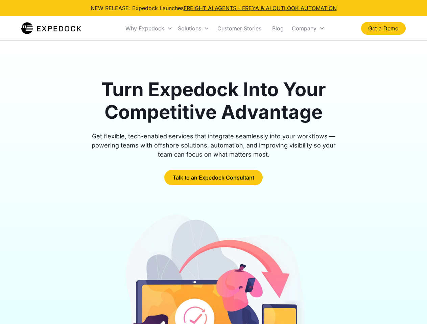 The width and height of the screenshot is (427, 324). What do you see at coordinates (383, 28) in the screenshot?
I see `a: Get a Demo` at bounding box center [383, 28].